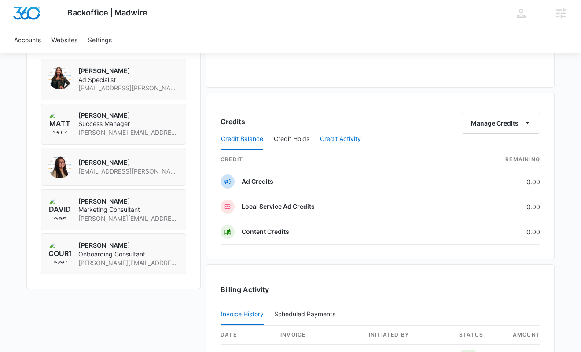  Describe the element at coordinates (129, 124) in the screenshot. I see `span: Success Manager` at that location.